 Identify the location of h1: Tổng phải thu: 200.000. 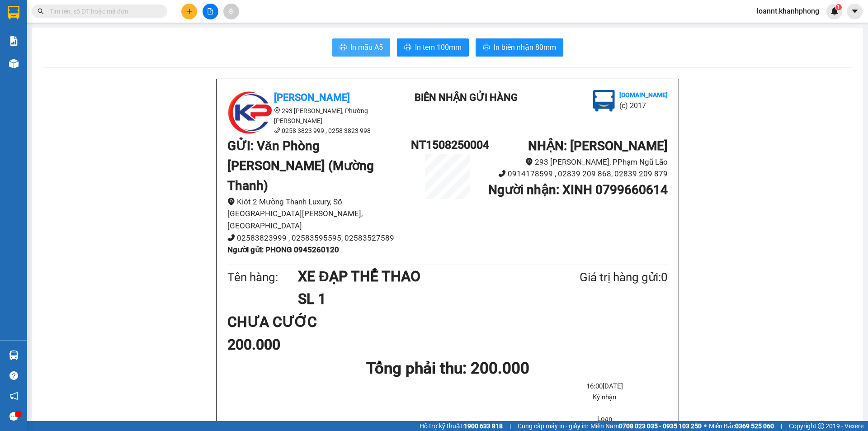
(447, 368).